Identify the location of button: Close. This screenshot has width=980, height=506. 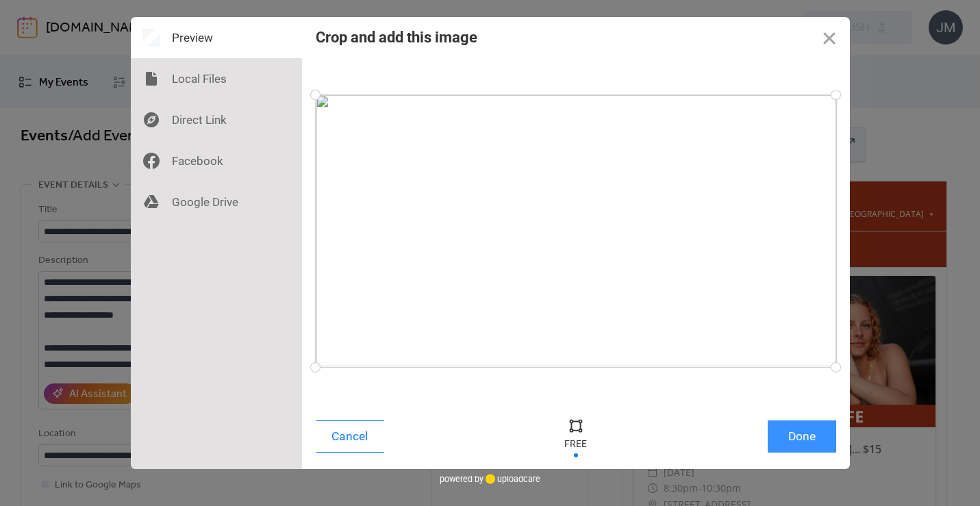
(829, 38).